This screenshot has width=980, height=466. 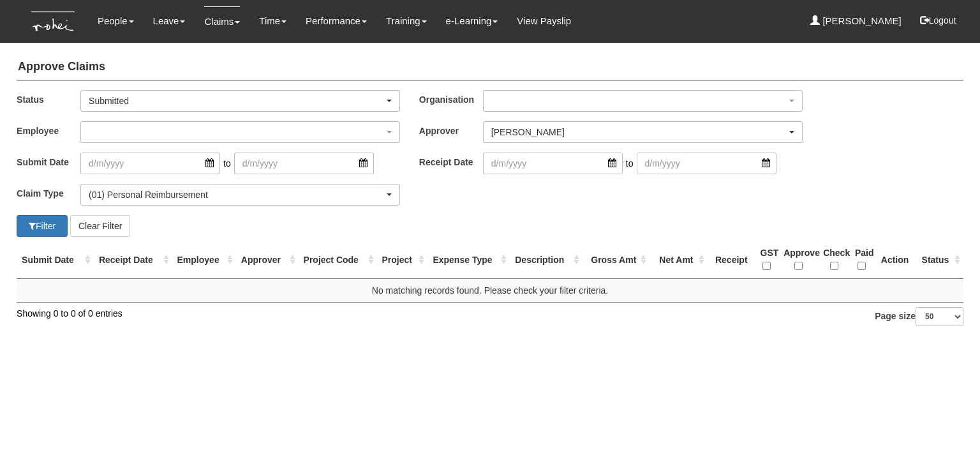 I want to click on th: Project Code : activate to sort column ascending, so click(x=337, y=260).